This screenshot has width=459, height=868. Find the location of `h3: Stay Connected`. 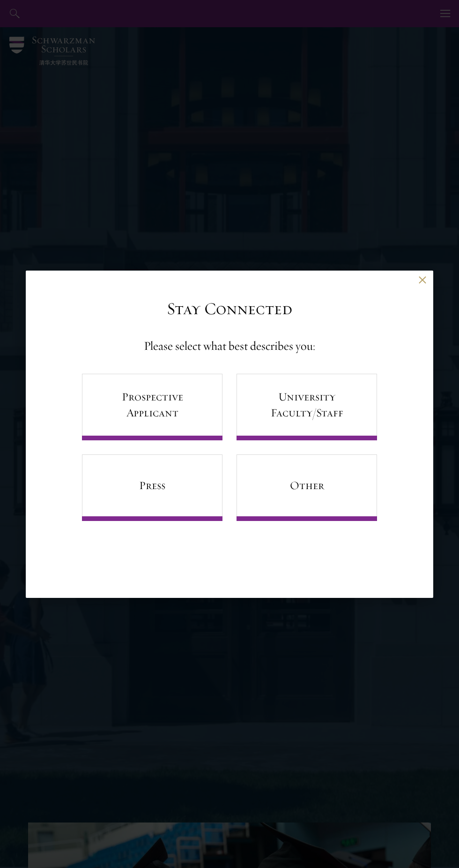

h3: Stay Connected is located at coordinates (230, 308).